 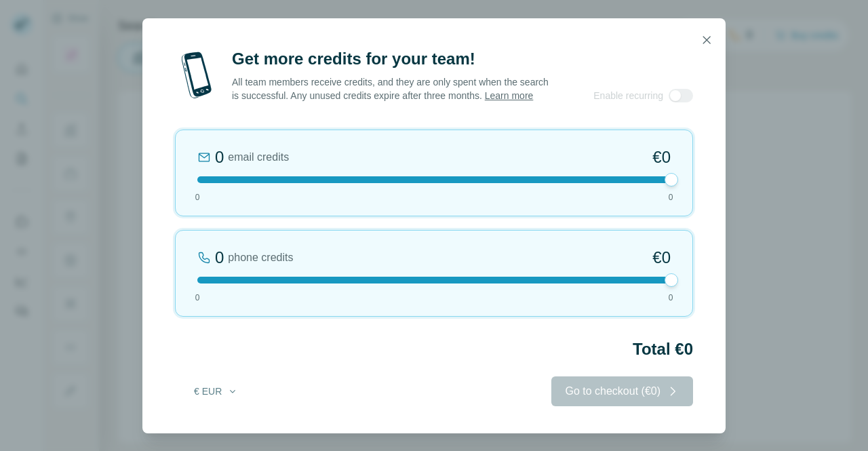 What do you see at coordinates (509, 96) in the screenshot?
I see `a: Learn more` at bounding box center [509, 96].